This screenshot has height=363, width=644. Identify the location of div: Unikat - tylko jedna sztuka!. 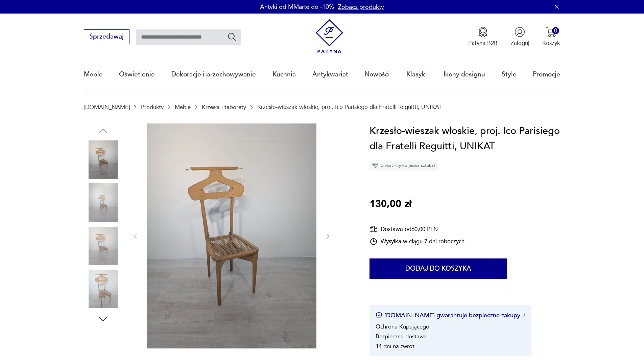
(403, 166).